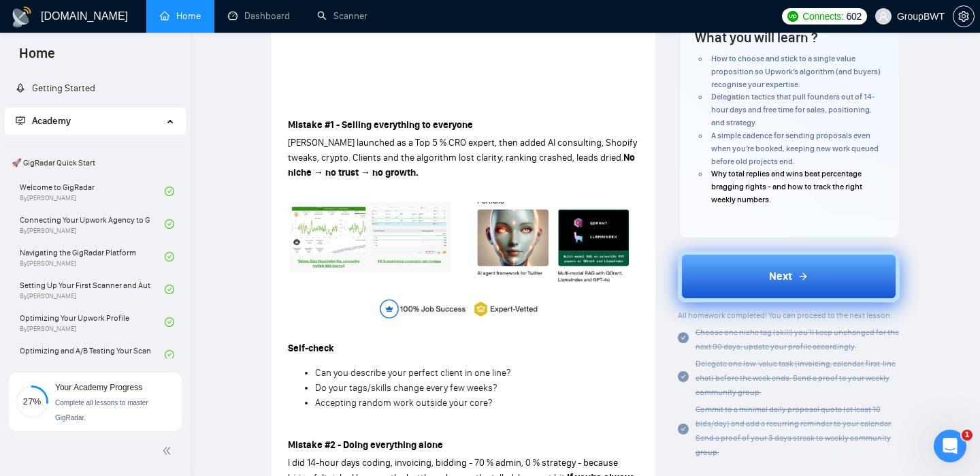 Image resolution: width=980 pixels, height=476 pixels. What do you see at coordinates (413, 372) in the screenshot?
I see `span: Can you describe your perfect client in one line?` at bounding box center [413, 372].